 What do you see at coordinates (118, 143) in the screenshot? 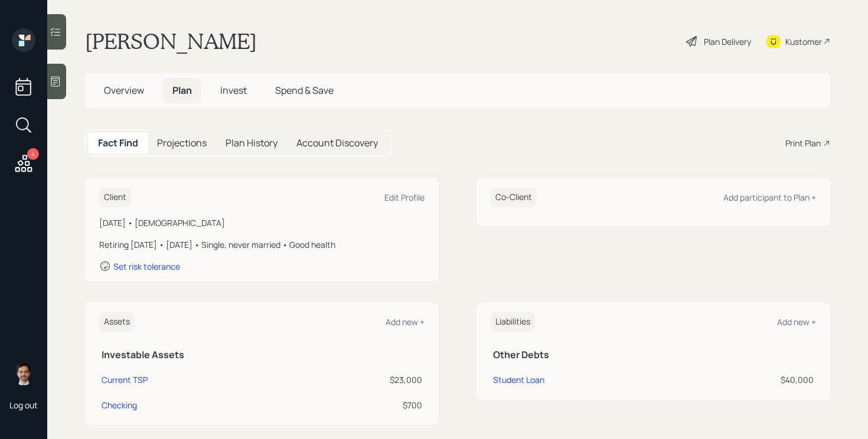
I see `h5: Fact Find` at bounding box center [118, 143].